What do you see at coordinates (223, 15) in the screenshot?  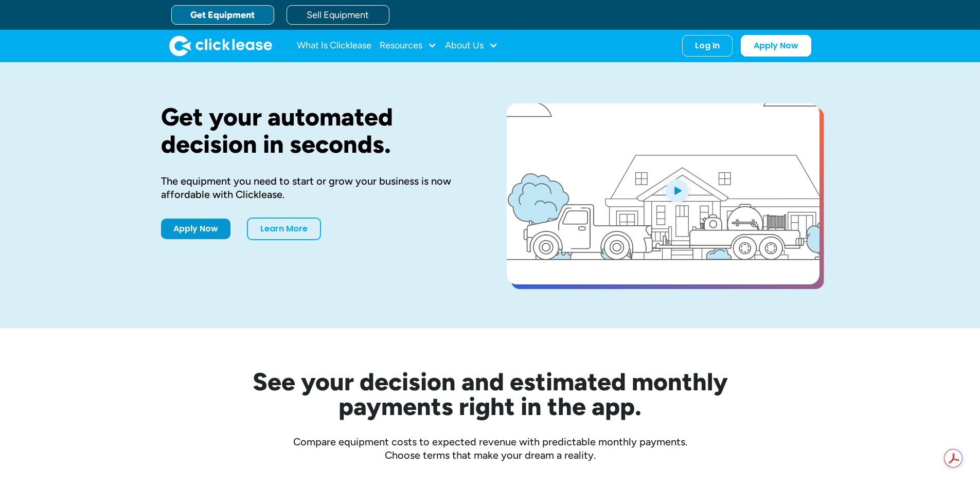 I see `a: Get Equipment` at bounding box center [223, 15].